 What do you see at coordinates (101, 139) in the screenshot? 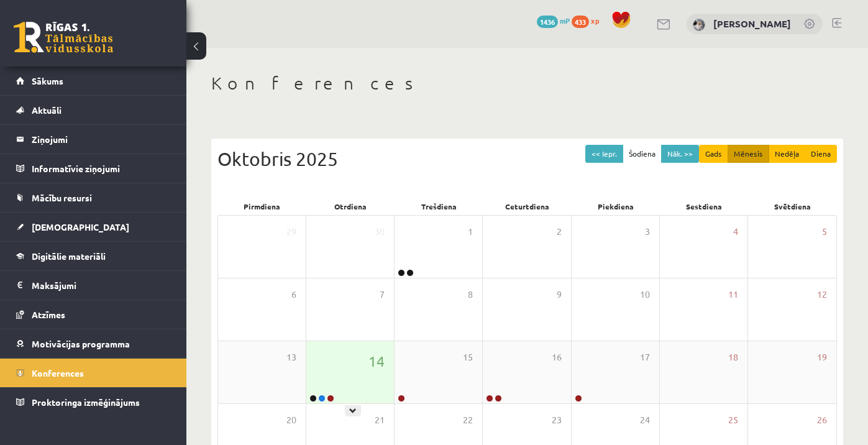
I see `legend: Ziņojumi` at bounding box center [101, 139].